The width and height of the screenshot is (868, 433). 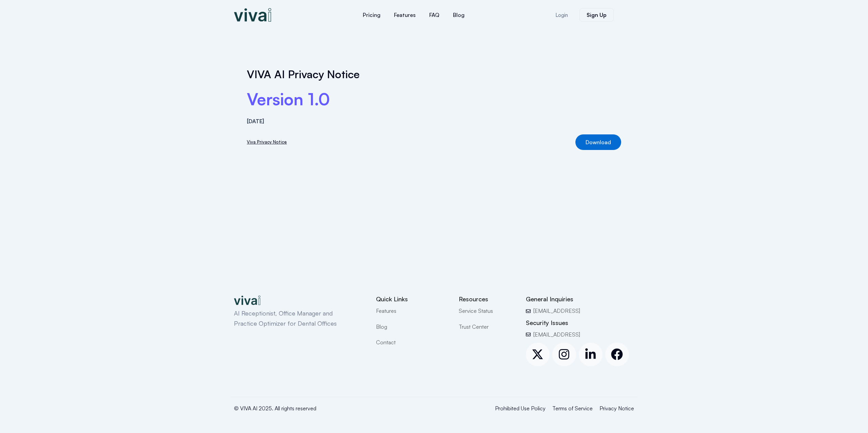 What do you see at coordinates (476, 311) in the screenshot?
I see `span: Service Status` at bounding box center [476, 311].